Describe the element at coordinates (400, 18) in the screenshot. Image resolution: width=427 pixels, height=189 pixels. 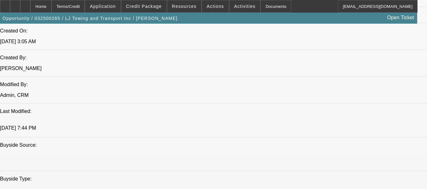
I see `a: Open Ticket` at that location.